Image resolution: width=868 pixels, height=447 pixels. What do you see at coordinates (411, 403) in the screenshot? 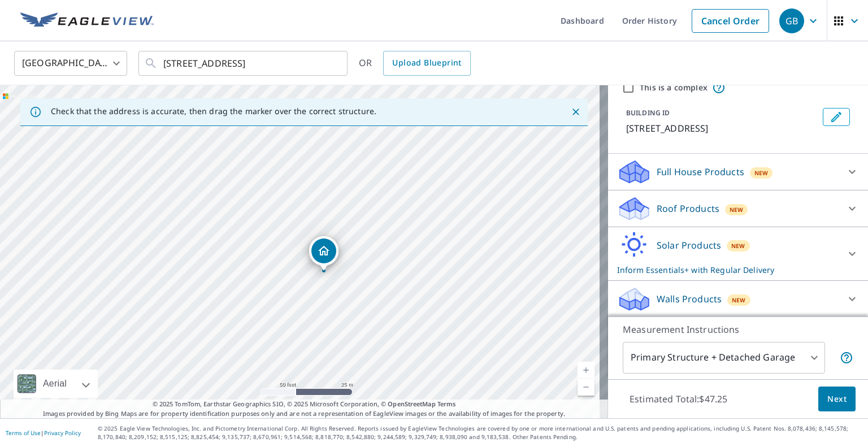
I see `a: OpenStreetMap` at bounding box center [411, 403].